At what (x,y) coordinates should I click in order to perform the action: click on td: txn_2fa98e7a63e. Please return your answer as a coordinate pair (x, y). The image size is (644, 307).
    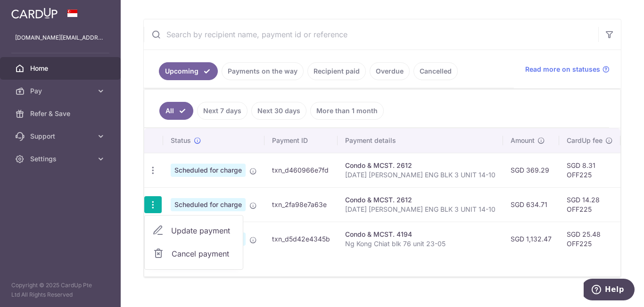
    Looking at the image, I should click on (301, 204).